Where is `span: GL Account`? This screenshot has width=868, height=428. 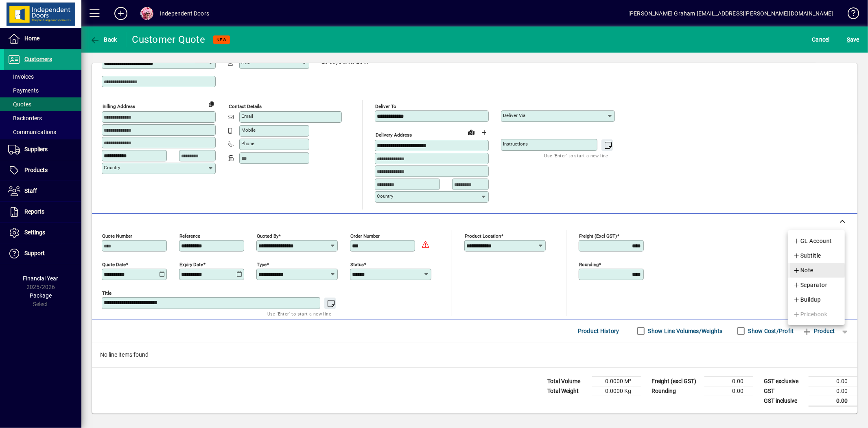 span: GL Account is located at coordinates (813, 241).